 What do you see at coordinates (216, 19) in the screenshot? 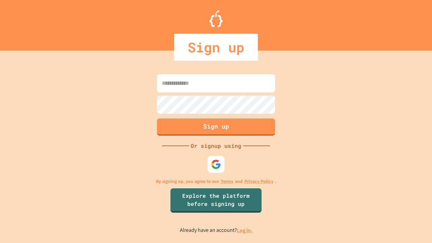
I see `img: Logo.svg` at bounding box center [216, 19].